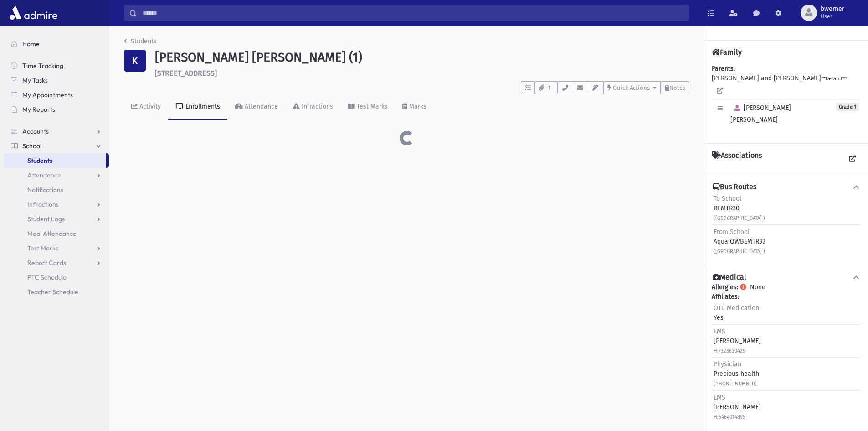  I want to click on b: Affiliates:, so click(725, 296).